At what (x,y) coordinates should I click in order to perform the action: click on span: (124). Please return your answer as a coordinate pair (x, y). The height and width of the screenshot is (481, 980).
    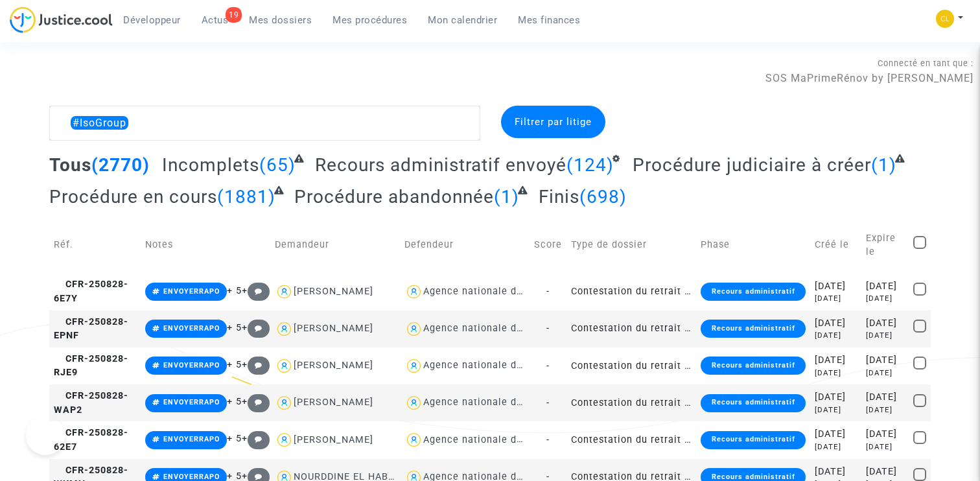
    Looking at the image, I should click on (590, 165).